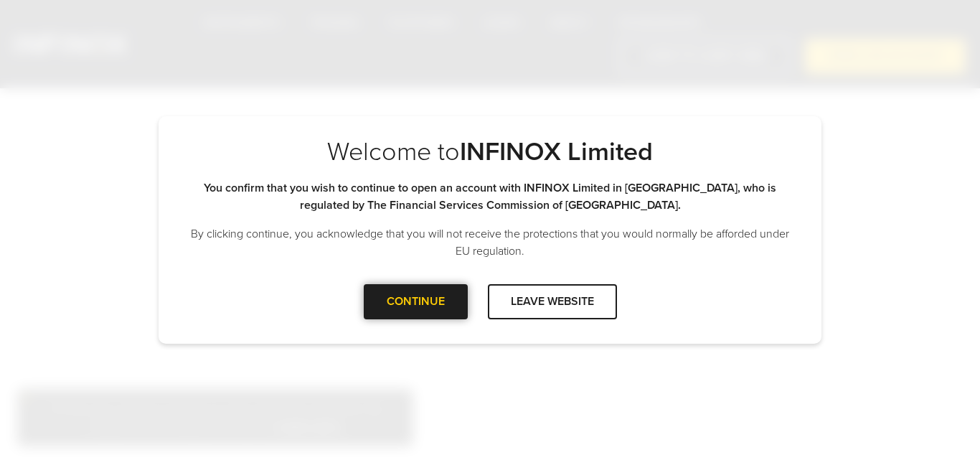 The width and height of the screenshot is (980, 460). I want to click on div: CONTINUE, so click(416, 301).